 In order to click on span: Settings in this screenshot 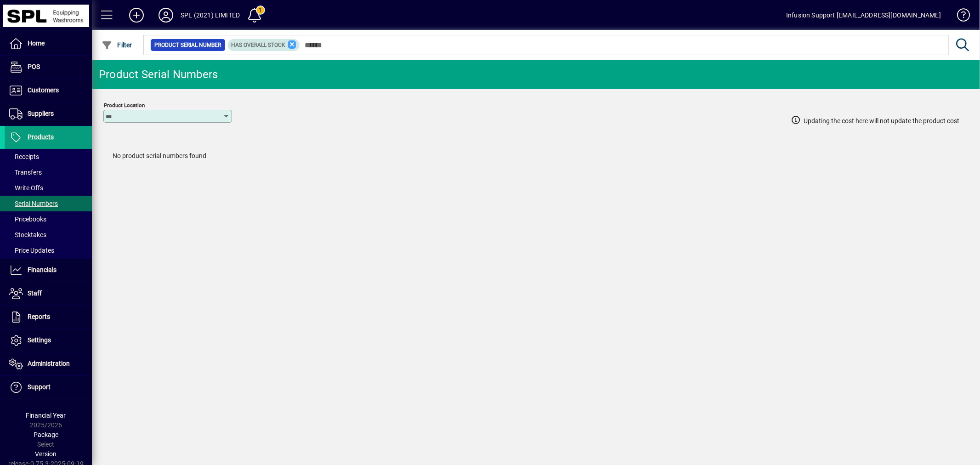, I will do `click(39, 340)`.